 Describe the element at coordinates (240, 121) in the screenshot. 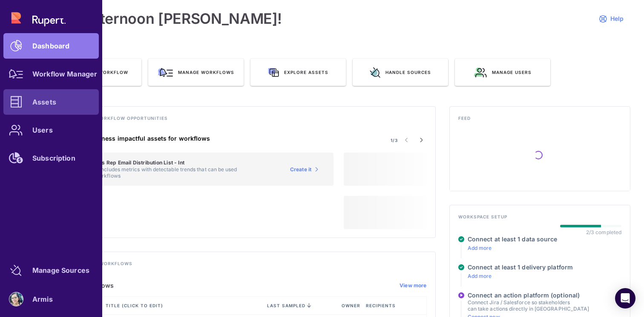

I see `h4: Discover new workflow opportunities` at that location.